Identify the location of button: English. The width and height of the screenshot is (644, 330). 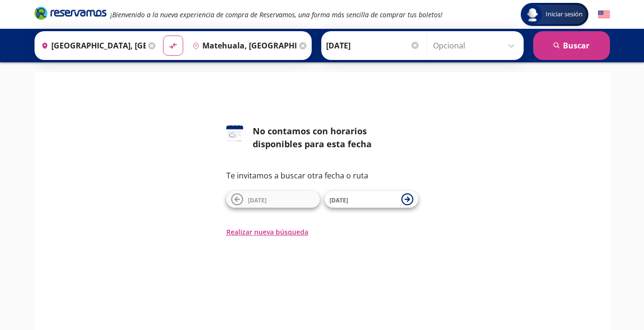
(604, 15).